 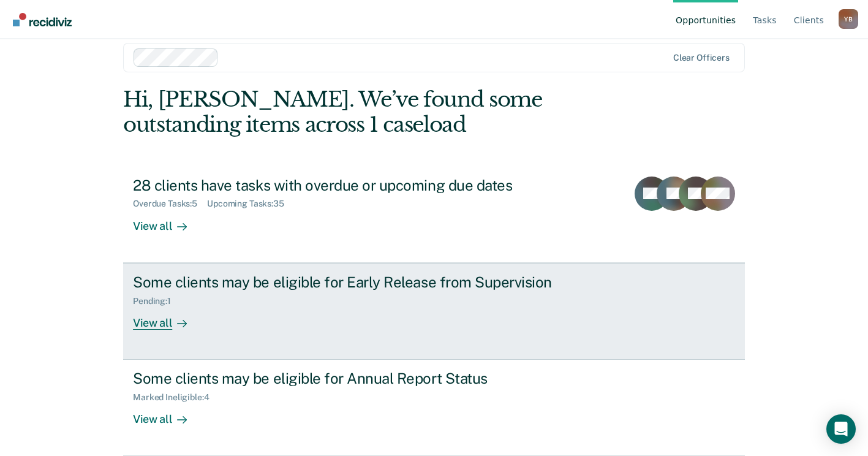 I want to click on div: Marked Ineligible : 4, so click(x=176, y=397).